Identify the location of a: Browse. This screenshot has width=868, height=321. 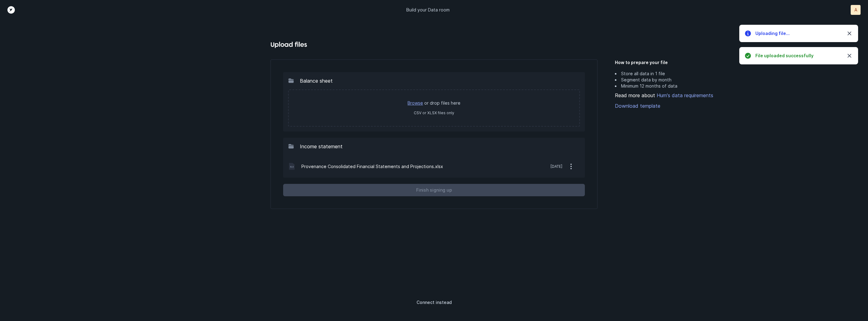
(415, 103).